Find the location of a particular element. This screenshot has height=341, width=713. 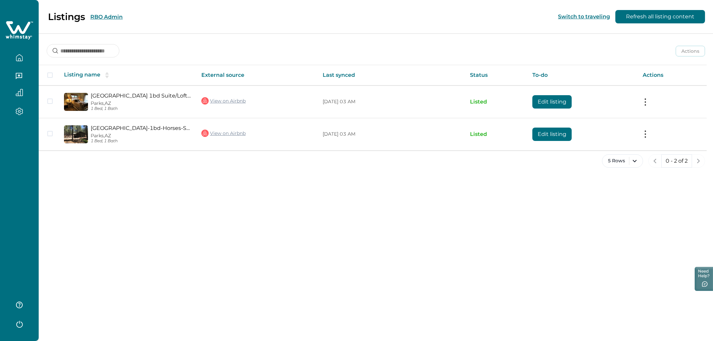

th: Listing name is located at coordinates (127, 75).